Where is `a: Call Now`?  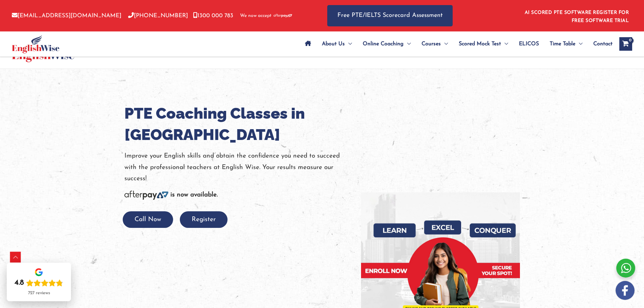 a: Call Now is located at coordinates (148, 219).